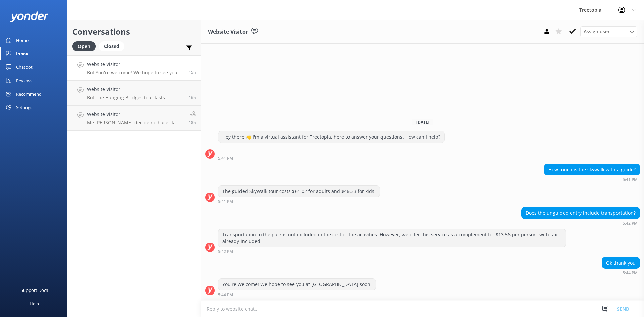 This screenshot has width=644, height=317. I want to click on div: Chatbot, so click(24, 67).